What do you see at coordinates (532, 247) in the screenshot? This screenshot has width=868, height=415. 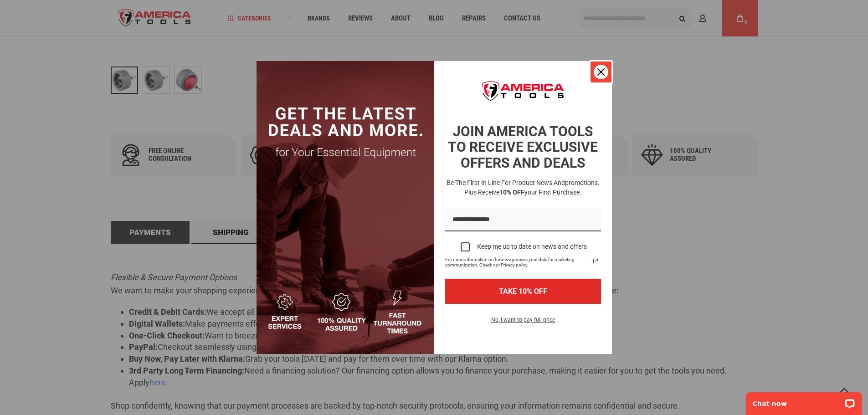 I see `div: Keep me up to date on news and offers` at bounding box center [532, 247].